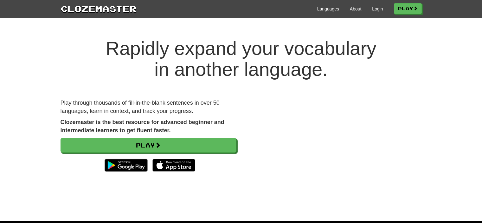 Image resolution: width=482 pixels, height=223 pixels. What do you see at coordinates (174, 165) in the screenshot?
I see `img: Download_on_the_App_Store_Badge_US-UK_135x40-25178aeef6eb6b83b96f5f2d004eda3bffbb37122de64afbaef7...` at bounding box center [174, 165].